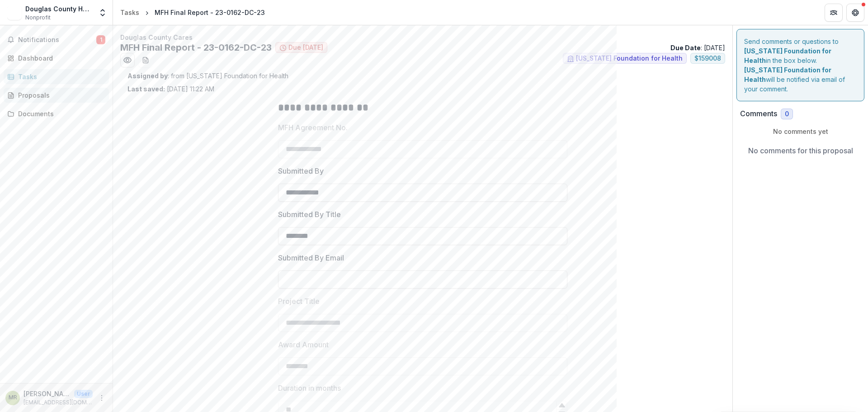  What do you see at coordinates (102, 13) in the screenshot?
I see `button: Open entity switcher` at bounding box center [102, 13].